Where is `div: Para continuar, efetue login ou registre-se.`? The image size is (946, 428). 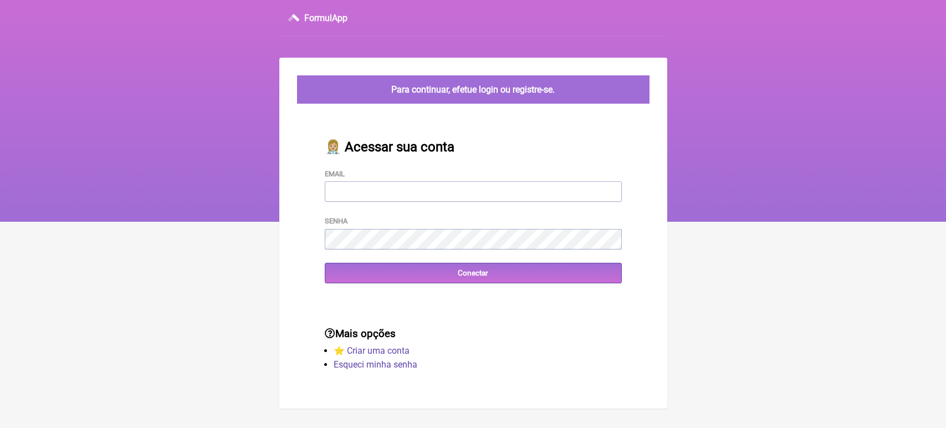 div: Para continuar, efetue login ou registre-se. is located at coordinates (473, 89).